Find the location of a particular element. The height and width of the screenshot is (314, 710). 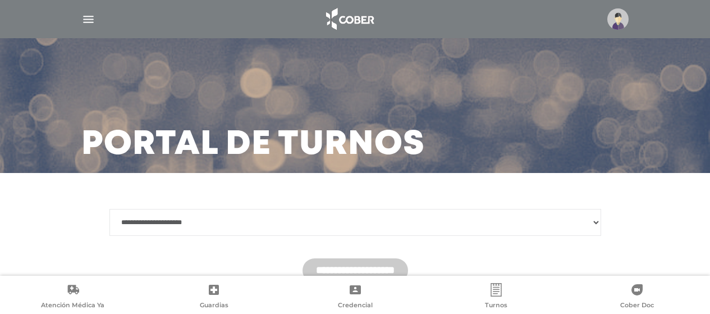

img: profile-placeholder.svg is located at coordinates (618, 19).